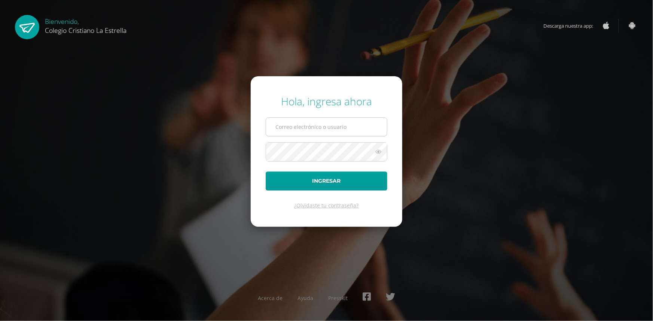 The width and height of the screenshot is (653, 321). Describe the element at coordinates (338, 298) in the screenshot. I see `a: Presskit` at that location.